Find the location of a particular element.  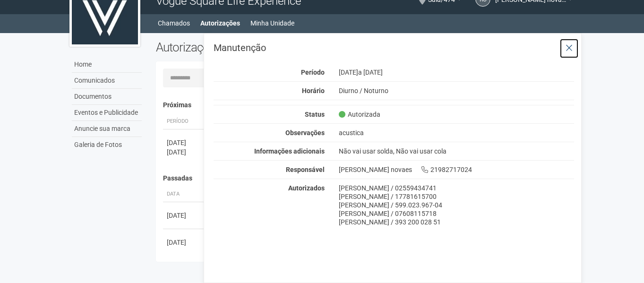

strong: Autorizados is located at coordinates (306, 188).